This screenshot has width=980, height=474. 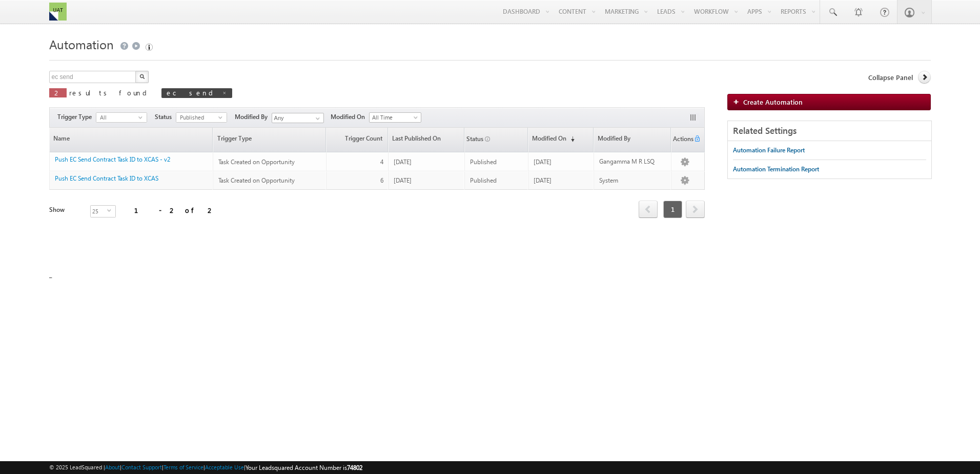 What do you see at coordinates (394, 117) in the screenshot?
I see `span: All Time` at bounding box center [394, 117].